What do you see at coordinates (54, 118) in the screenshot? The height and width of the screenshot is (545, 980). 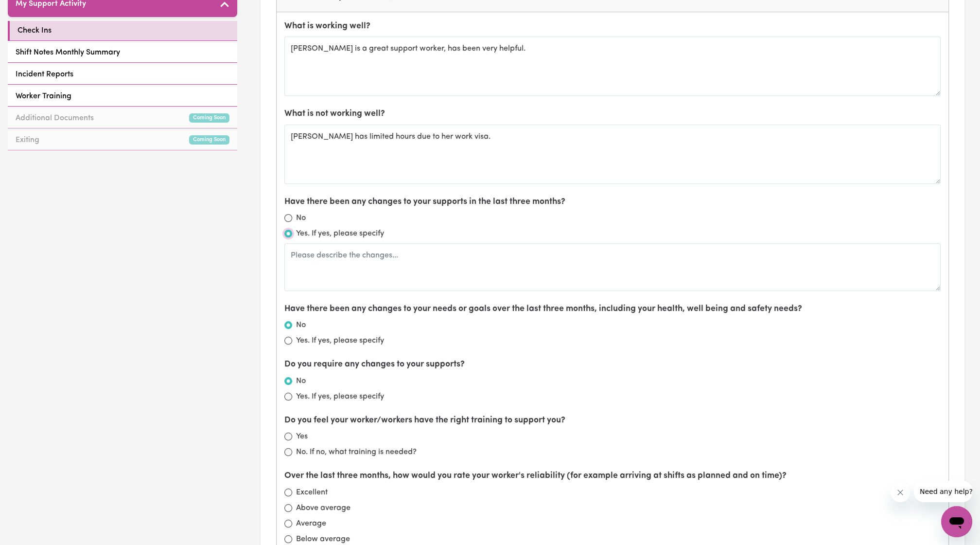 I see `span: Additional Documents` at bounding box center [54, 118].